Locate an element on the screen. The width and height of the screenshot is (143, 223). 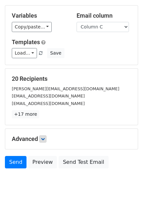
h5: Email column is located at coordinates (104, 16).